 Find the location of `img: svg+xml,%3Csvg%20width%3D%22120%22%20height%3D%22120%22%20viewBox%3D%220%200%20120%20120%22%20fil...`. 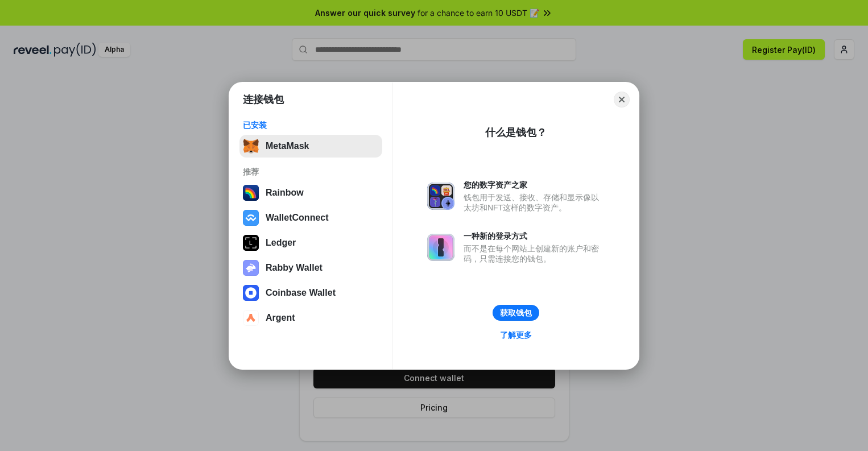

img: svg+xml,%3Csvg%20width%3D%22120%22%20height%3D%22120%22%20viewBox%3D%220%200%20120%20120%22%20fil... is located at coordinates (251, 193).